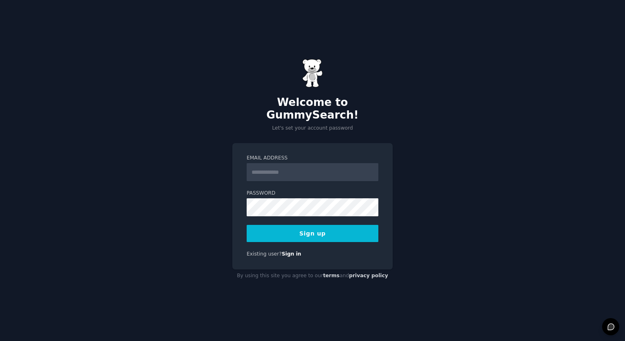 This screenshot has height=341, width=625. I want to click on p: Let's set your account password, so click(313, 129).